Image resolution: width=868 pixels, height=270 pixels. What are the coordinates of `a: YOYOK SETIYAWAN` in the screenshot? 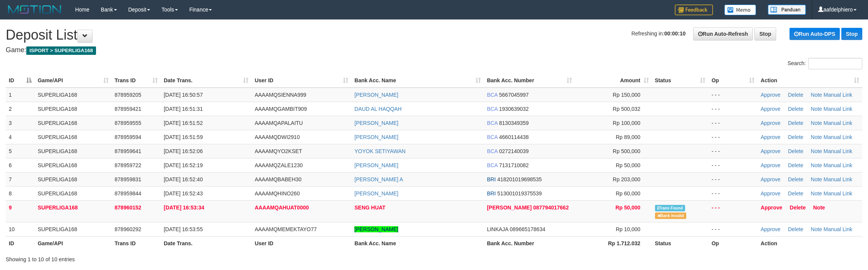 It's located at (380, 151).